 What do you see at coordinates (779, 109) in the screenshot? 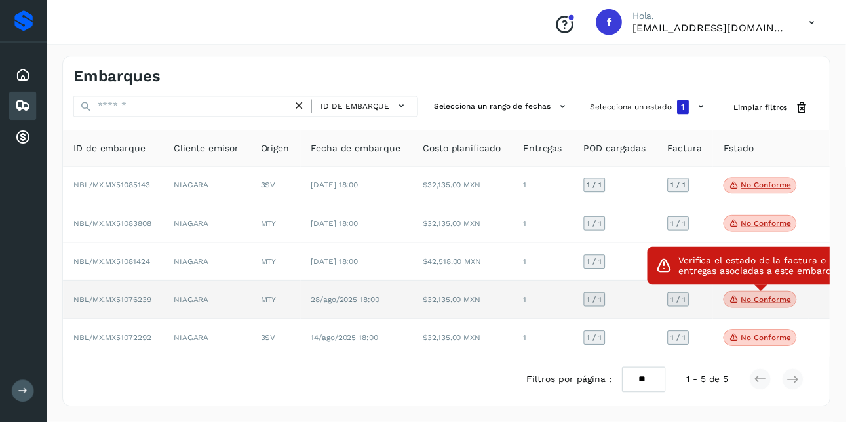
I see `button: Limpiar filtros` at bounding box center [779, 109].